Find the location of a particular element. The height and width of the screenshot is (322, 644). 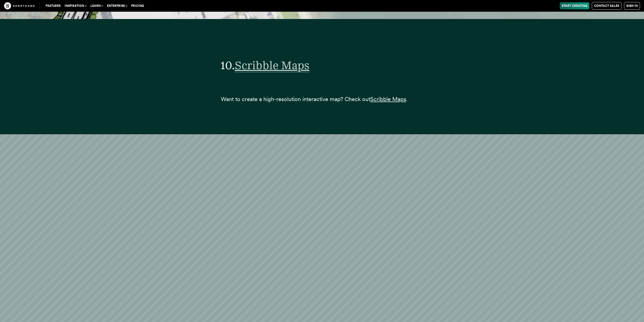

a: Pricing is located at coordinates (138, 6).